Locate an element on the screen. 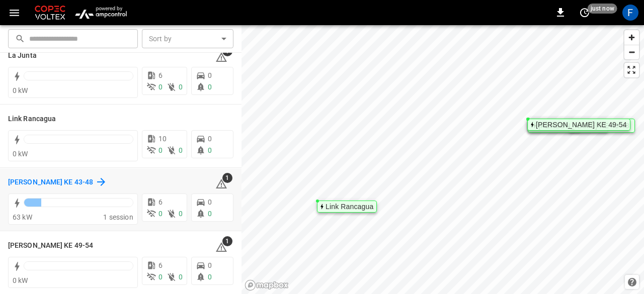  button: set refresh interval is located at coordinates (584, 12).